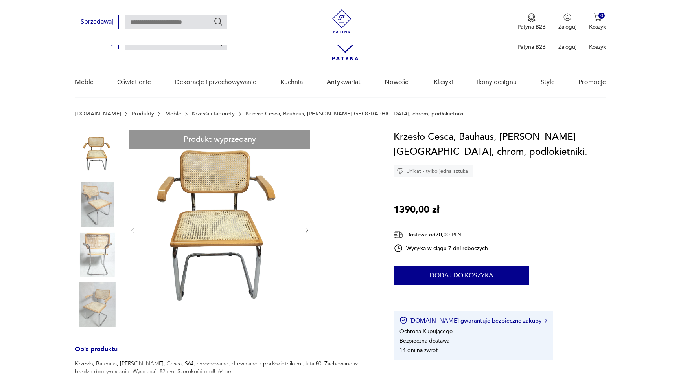 This screenshot has width=681, height=383. What do you see at coordinates (497, 82) in the screenshot?
I see `a: Ikony designu` at bounding box center [497, 82].